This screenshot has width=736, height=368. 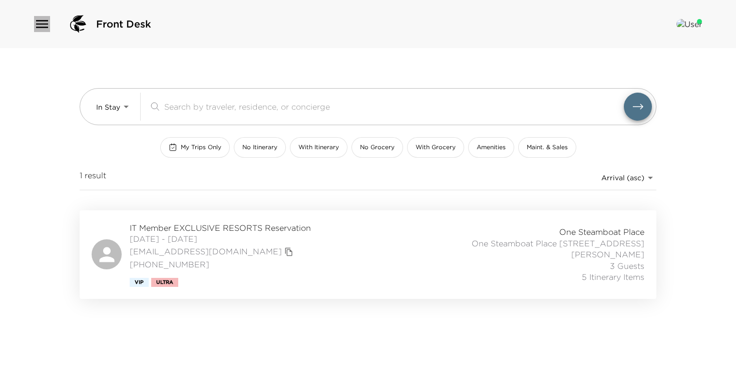 What do you see at coordinates (108, 107) in the screenshot?
I see `span: In Stay` at bounding box center [108, 107].